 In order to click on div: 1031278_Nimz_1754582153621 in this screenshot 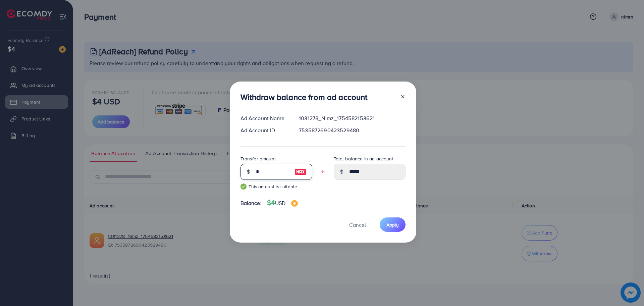, I will do `click(352, 118)`.